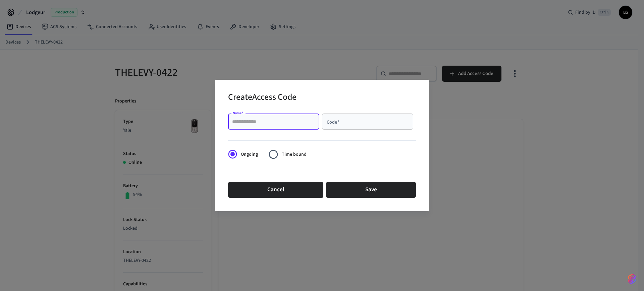 The height and width of the screenshot is (291, 644). Describe the element at coordinates (632, 279) in the screenshot. I see `img: SeamLogoGradient.69752ec5.svg` at that location.